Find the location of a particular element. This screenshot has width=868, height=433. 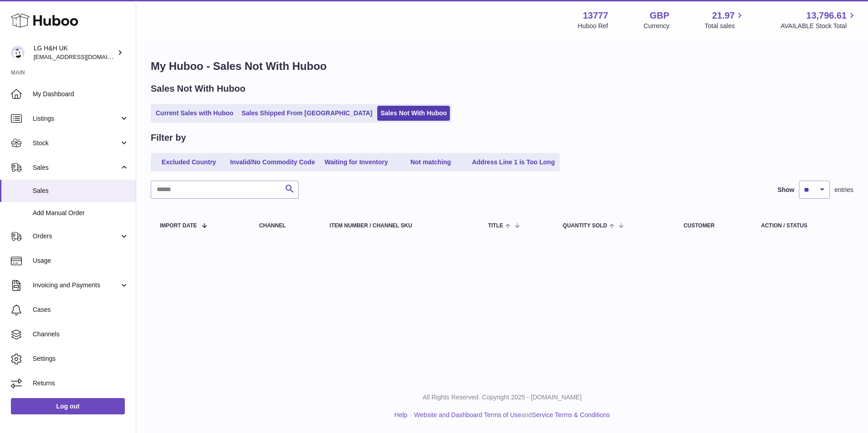

div: Item Number / Channel SKU is located at coordinates (400, 225).